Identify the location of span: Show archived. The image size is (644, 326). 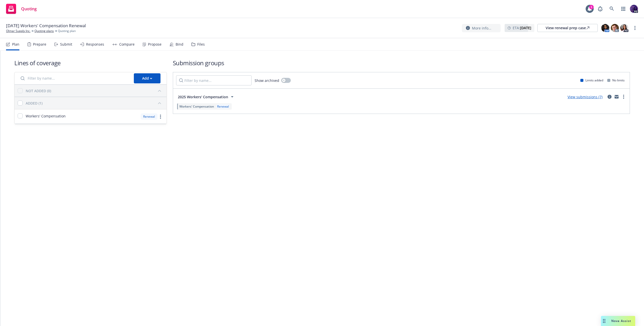
(267, 81).